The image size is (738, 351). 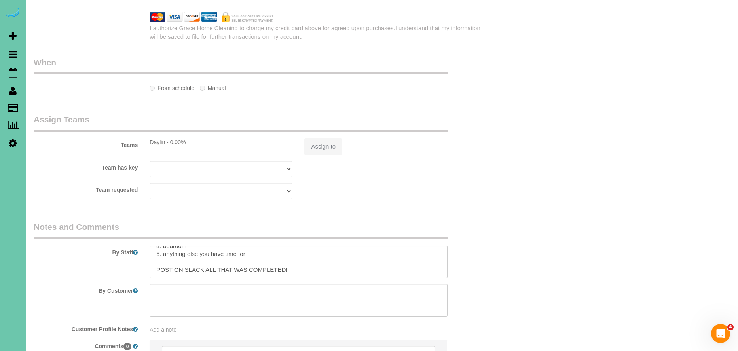 I want to click on label: Comments, so click(x=85, y=344).